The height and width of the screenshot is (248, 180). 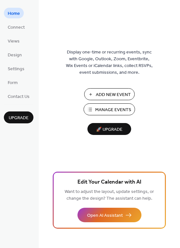 What do you see at coordinates (16, 68) in the screenshot?
I see `a: Settings` at bounding box center [16, 68].